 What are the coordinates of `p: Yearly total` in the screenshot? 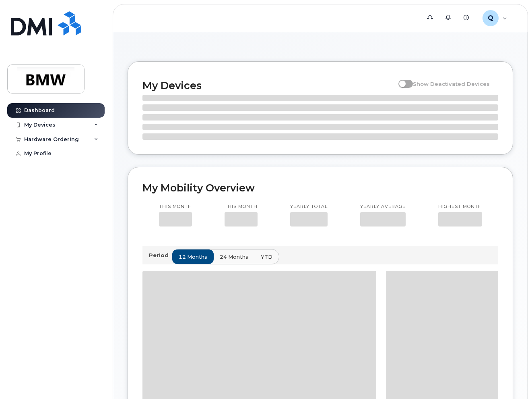 It's located at (309, 207).